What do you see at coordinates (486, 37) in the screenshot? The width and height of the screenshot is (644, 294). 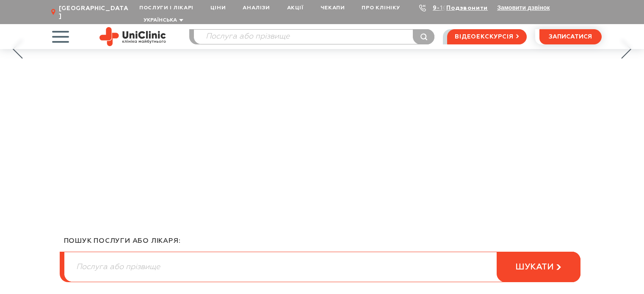 I see `a: відеоекскурсія` at bounding box center [486, 37].